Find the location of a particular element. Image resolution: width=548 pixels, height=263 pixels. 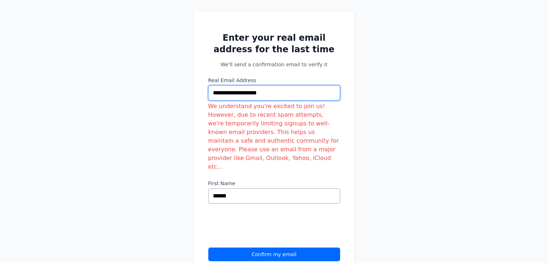

h2: Enter your real email address for the last time is located at coordinates (274, 44).